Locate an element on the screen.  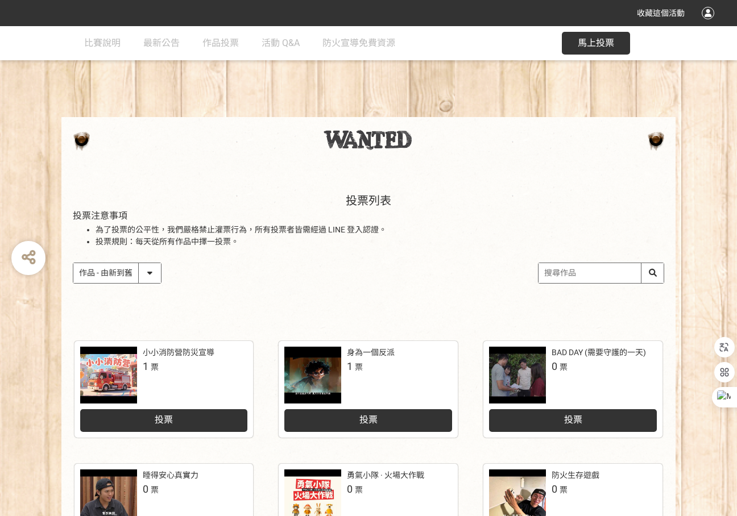
span: 活動 Q&A is located at coordinates (280, 43).